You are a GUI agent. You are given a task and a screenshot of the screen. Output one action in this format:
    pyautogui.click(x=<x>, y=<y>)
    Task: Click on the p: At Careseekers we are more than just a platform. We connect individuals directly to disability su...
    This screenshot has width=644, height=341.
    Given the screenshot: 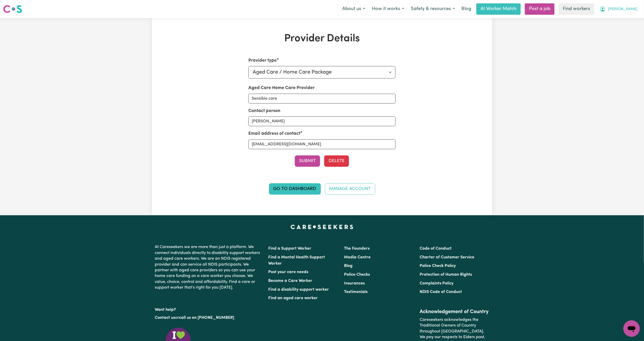 What is the action you would take?
    pyautogui.click(x=209, y=267)
    